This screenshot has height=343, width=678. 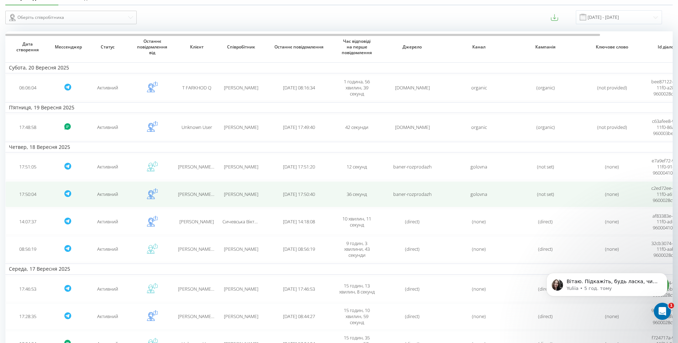 I want to click on td: 08:56:19, so click(x=27, y=249).